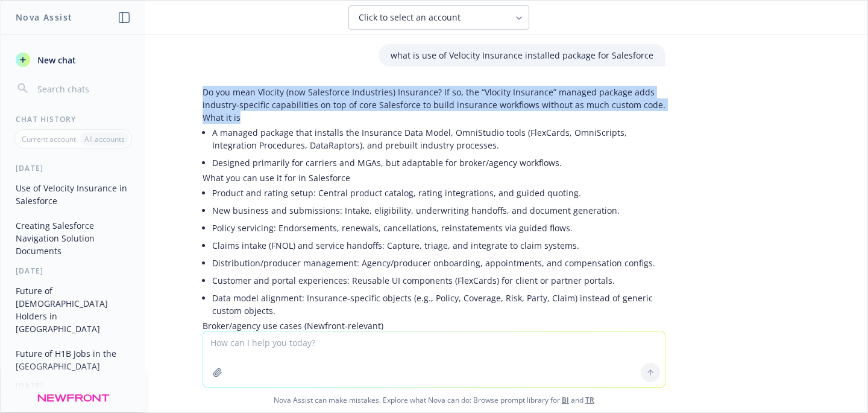 The height and width of the screenshot is (413, 868). I want to click on li: Policy servicing: Endorsements, renewals, cancellations, reinstatements via guided flows., so click(439, 227).